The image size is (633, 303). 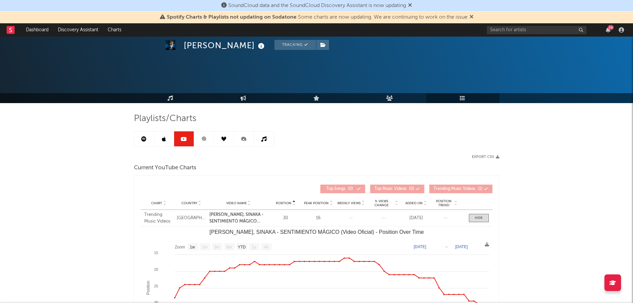 I want to click on span: Spotify Charts & Playlists not updating on Sodatone, so click(x=232, y=17).